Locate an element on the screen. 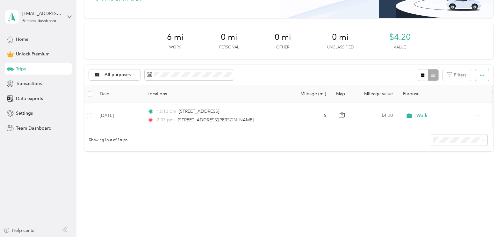  button: Filters is located at coordinates (457, 75).